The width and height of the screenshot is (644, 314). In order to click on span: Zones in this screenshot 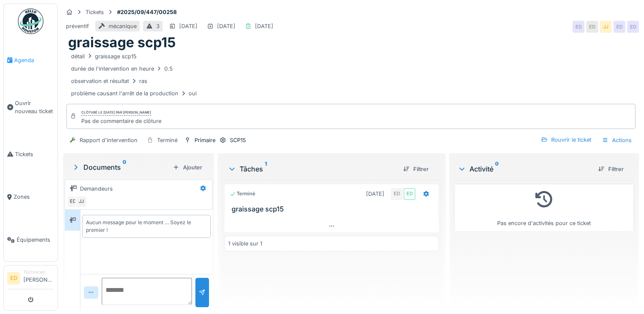, I will do `click(34, 196)`.